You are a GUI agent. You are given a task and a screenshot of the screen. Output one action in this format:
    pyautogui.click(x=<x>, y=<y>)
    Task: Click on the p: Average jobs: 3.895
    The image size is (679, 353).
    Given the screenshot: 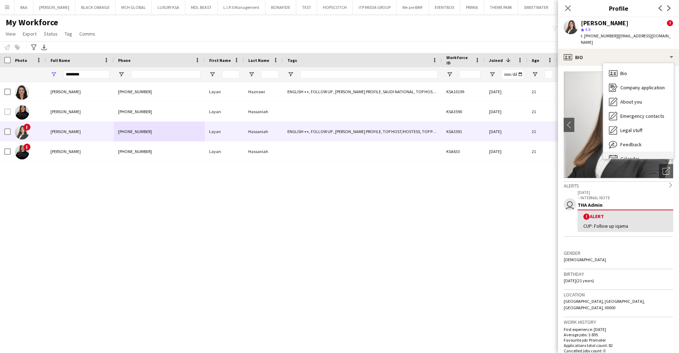 What is the action you would take?
    pyautogui.click(x=618, y=334)
    